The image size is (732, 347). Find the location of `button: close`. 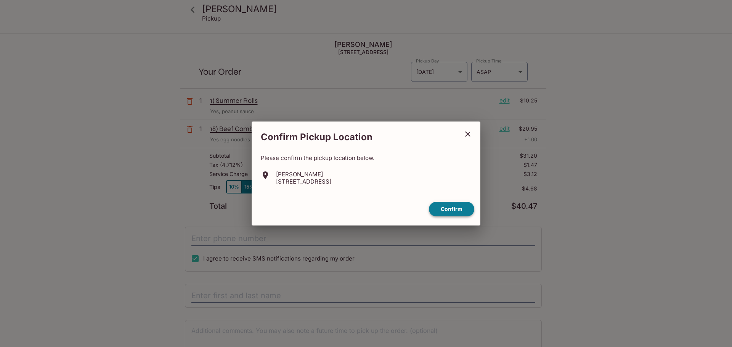

button: close is located at coordinates (468, 134).